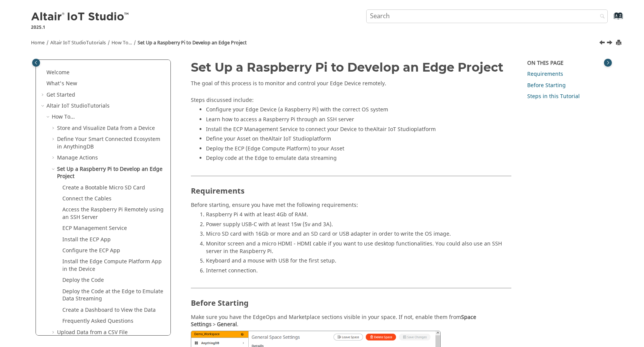 The image size is (644, 347). What do you see at coordinates (568, 63) in the screenshot?
I see `div: On this page` at bounding box center [568, 63].